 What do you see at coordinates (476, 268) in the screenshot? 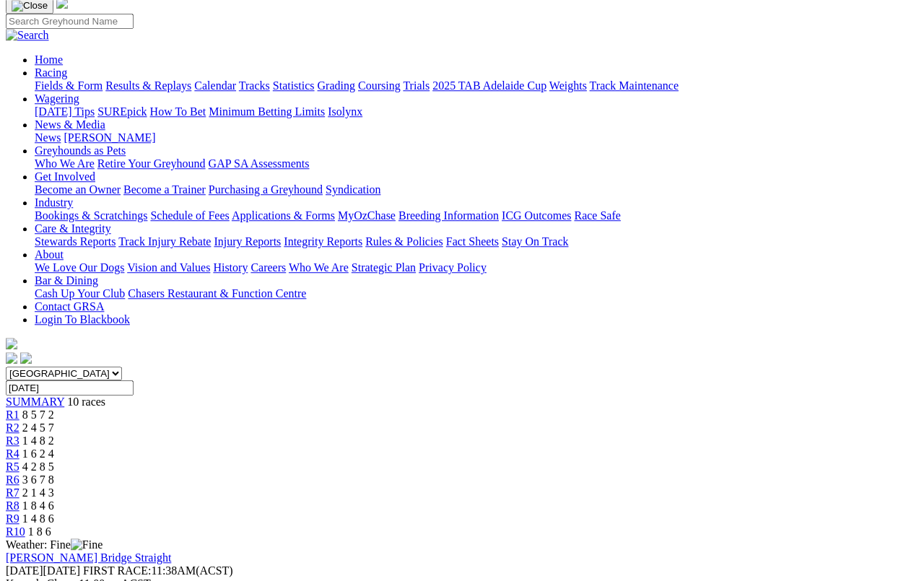
I see `div: About` at bounding box center [476, 268].